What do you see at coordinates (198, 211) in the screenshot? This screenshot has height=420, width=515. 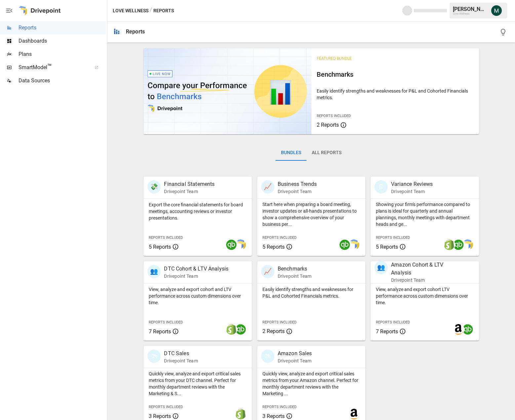 I see `p: Export the core financial statements for board meetings, accounting reviews or investor presentat...` at bounding box center [198, 211].